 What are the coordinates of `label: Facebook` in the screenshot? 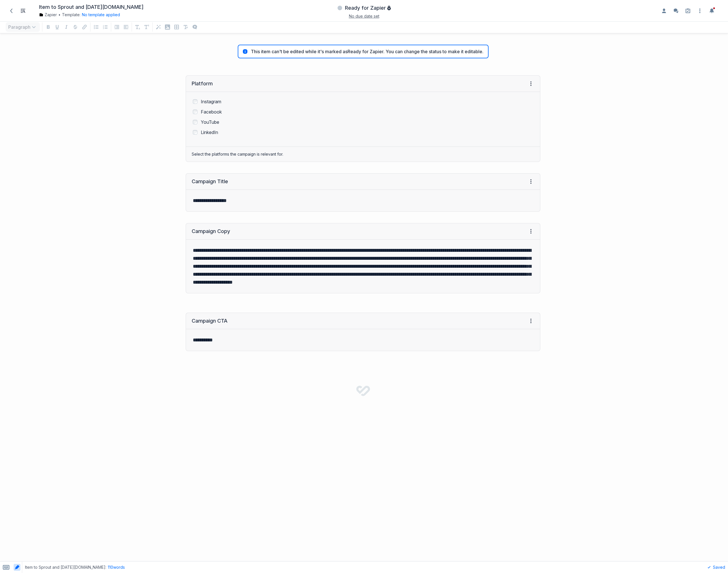 It's located at (211, 112).